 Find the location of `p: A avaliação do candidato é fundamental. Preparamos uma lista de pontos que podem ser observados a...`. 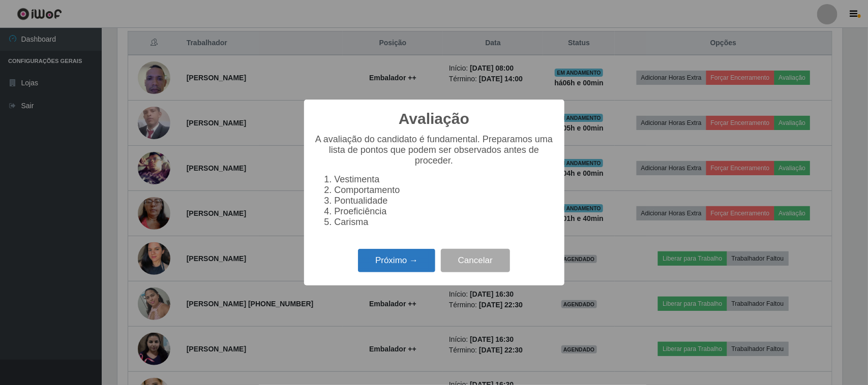

p: A avaliação do candidato é fundamental. Preparamos uma lista de pontos que podem ser observados a... is located at coordinates (434, 150).